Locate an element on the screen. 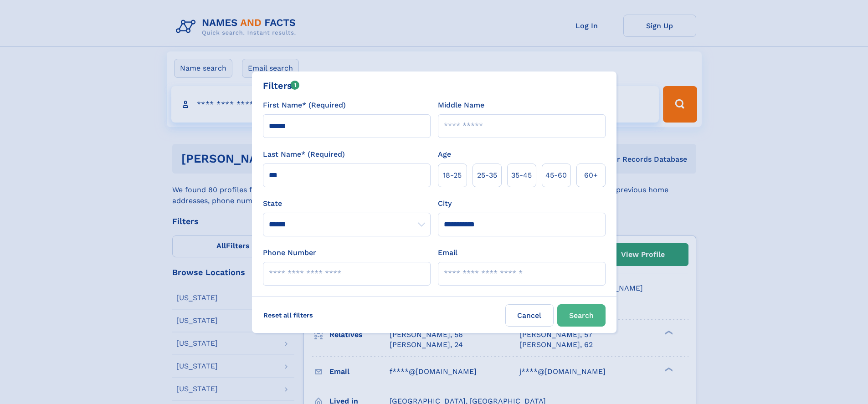 The height and width of the screenshot is (404, 868). span: 60+ is located at coordinates (591, 176).